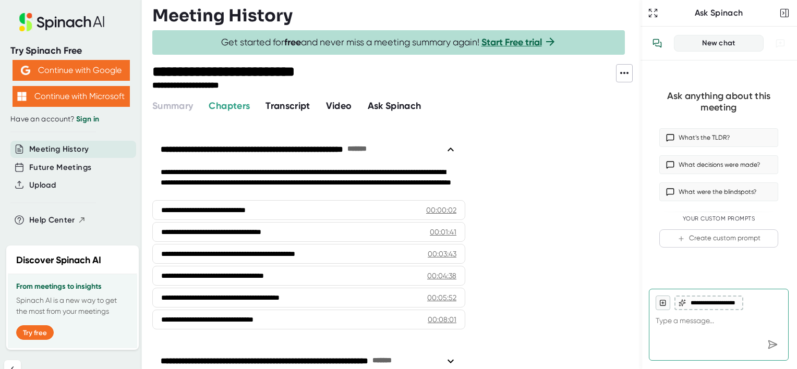  Describe the element at coordinates (58, 260) in the screenshot. I see `h2: Discover Spinach AI` at that location.